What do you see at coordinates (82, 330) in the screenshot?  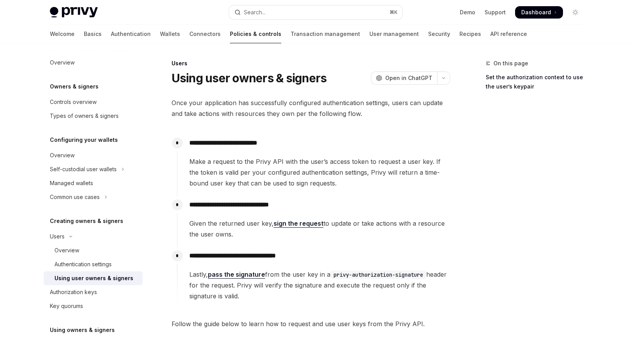 I see `h5: Using owners & signers` at bounding box center [82, 330].